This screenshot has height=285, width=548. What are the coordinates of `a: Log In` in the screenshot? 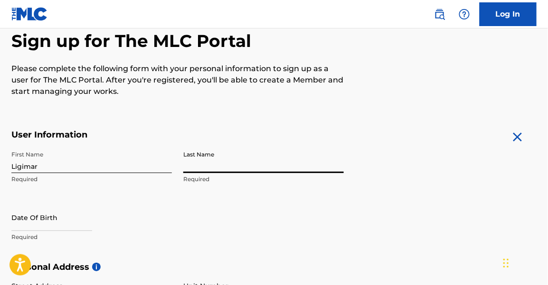 It's located at (508, 14).